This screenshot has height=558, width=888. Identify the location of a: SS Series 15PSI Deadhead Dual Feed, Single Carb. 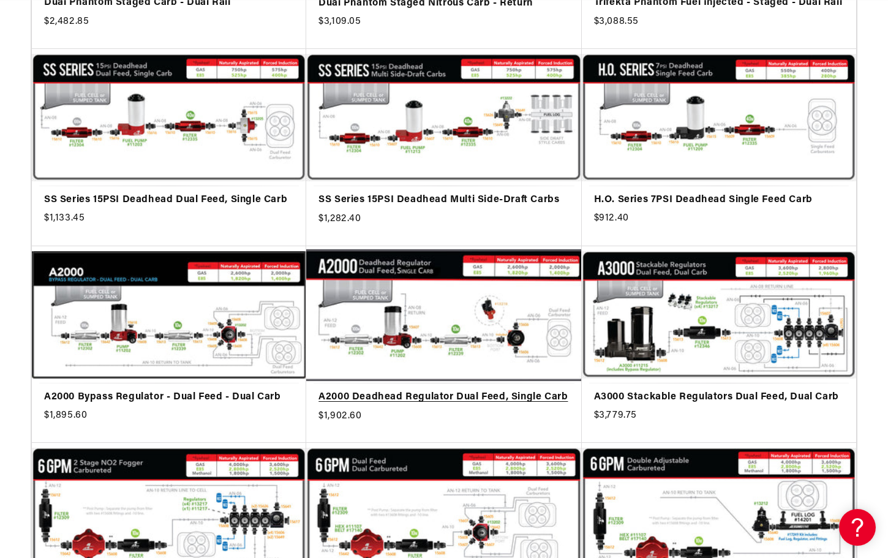
(169, 200).